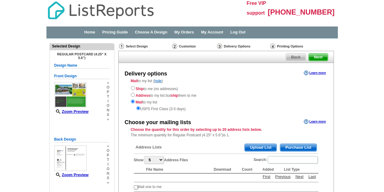 Image resolution: width=384 pixels, height=192 pixels. I want to click on span: Upload List, so click(261, 147).